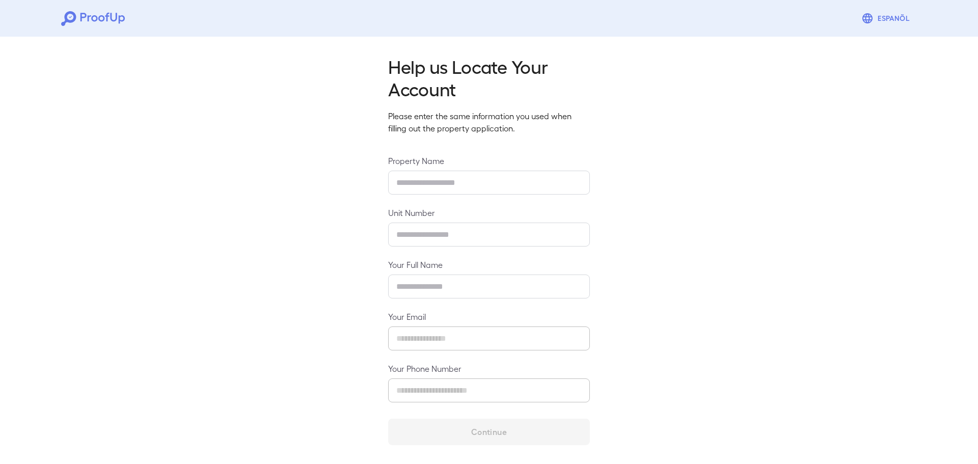 This screenshot has height=464, width=978. I want to click on label: Your Phone Number, so click(489, 368).